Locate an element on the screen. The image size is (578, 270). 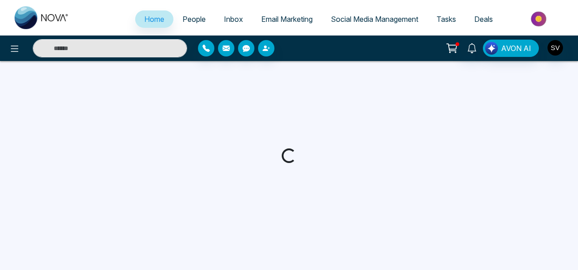
span: Inbox is located at coordinates (234, 19).